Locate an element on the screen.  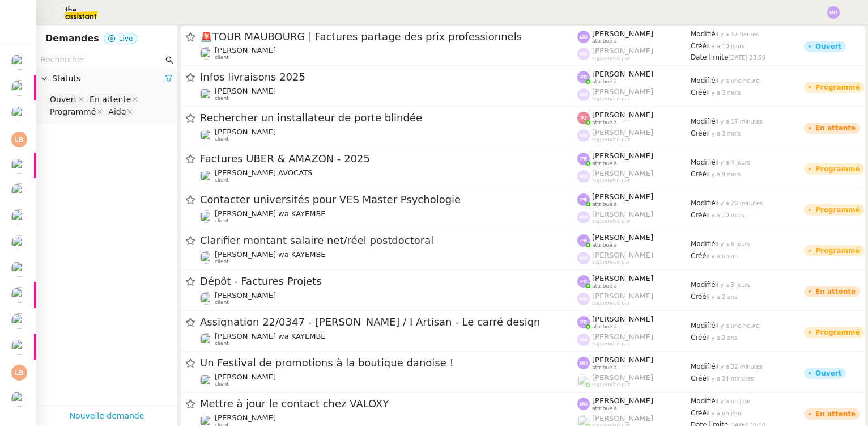
span: il y a 6 jours is located at coordinates (733, 244).